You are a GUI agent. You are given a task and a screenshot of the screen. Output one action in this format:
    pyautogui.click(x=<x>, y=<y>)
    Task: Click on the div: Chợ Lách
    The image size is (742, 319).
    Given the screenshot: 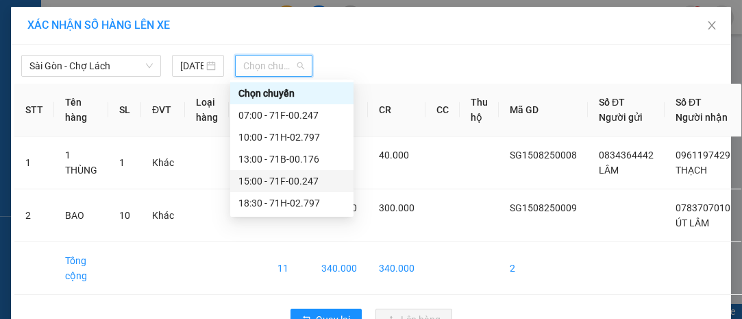 What is the action you would take?
    pyautogui.click(x=190, y=20)
    